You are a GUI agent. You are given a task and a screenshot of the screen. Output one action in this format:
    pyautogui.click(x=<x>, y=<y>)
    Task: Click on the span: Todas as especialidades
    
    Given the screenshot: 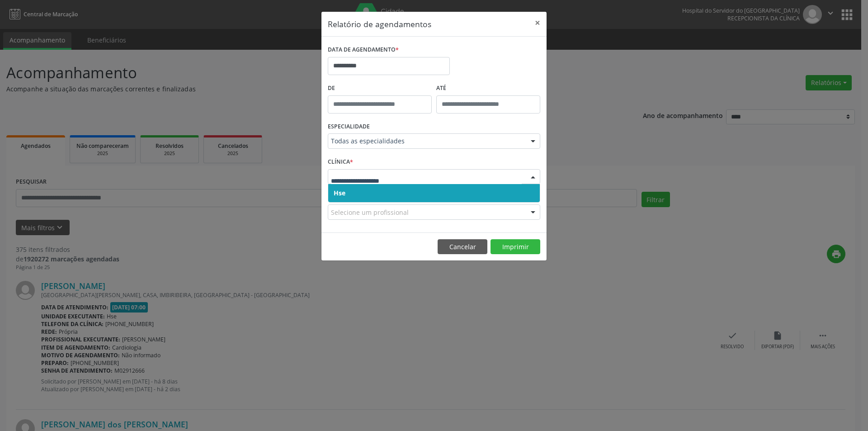 What is the action you would take?
    pyautogui.click(x=427, y=141)
    